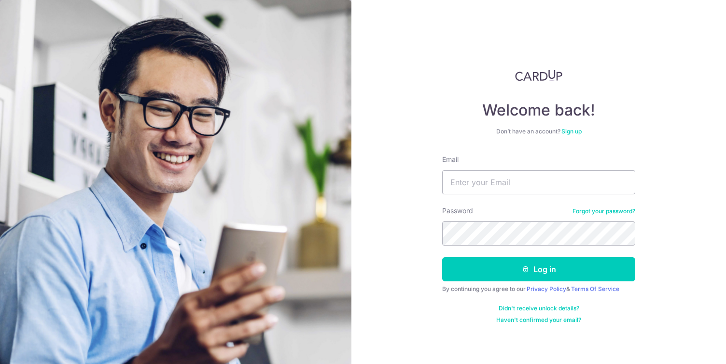  Describe the element at coordinates (546, 288) in the screenshot. I see `a: Privacy Policy` at that location.